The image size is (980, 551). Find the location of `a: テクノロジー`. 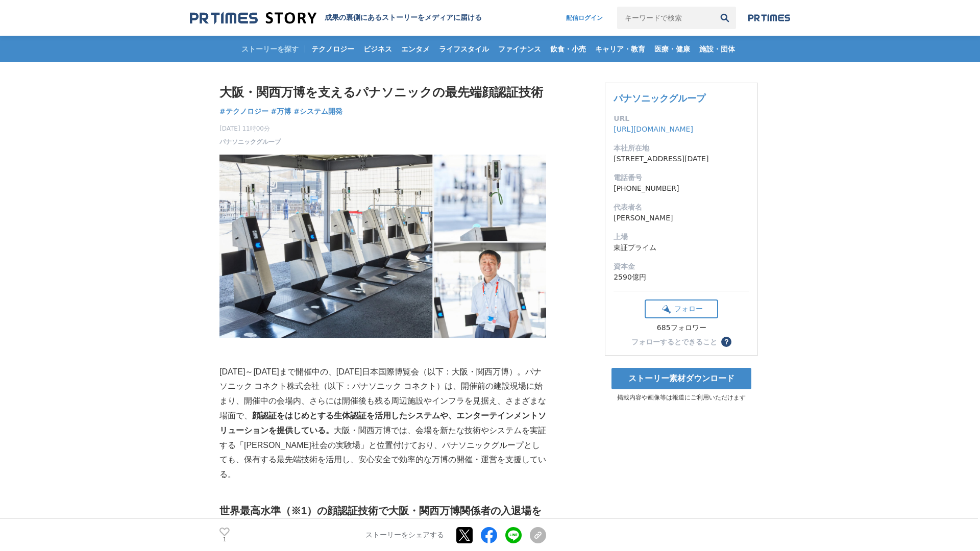

a: テクノロジー is located at coordinates (332, 49).